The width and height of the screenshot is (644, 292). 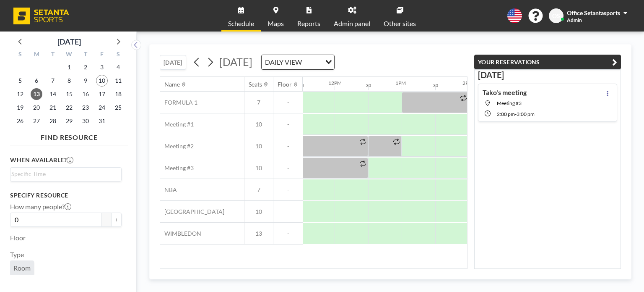 I want to click on span: Saturday, October 25, 2025, so click(x=118, y=108).